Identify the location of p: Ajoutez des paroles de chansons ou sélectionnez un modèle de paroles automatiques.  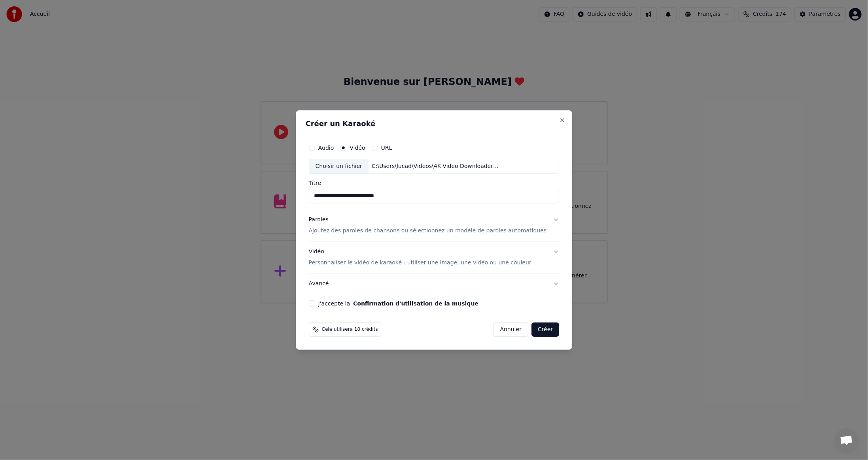
(428, 231).